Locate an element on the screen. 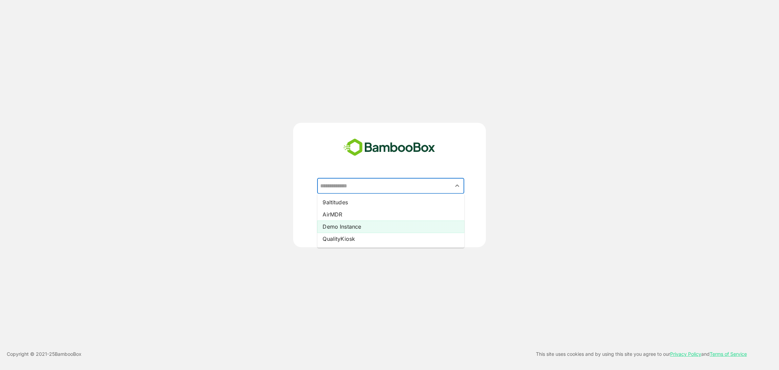 Image resolution: width=779 pixels, height=370 pixels. p: Copyright © 2021- 25 BambooBox is located at coordinates (44, 354).